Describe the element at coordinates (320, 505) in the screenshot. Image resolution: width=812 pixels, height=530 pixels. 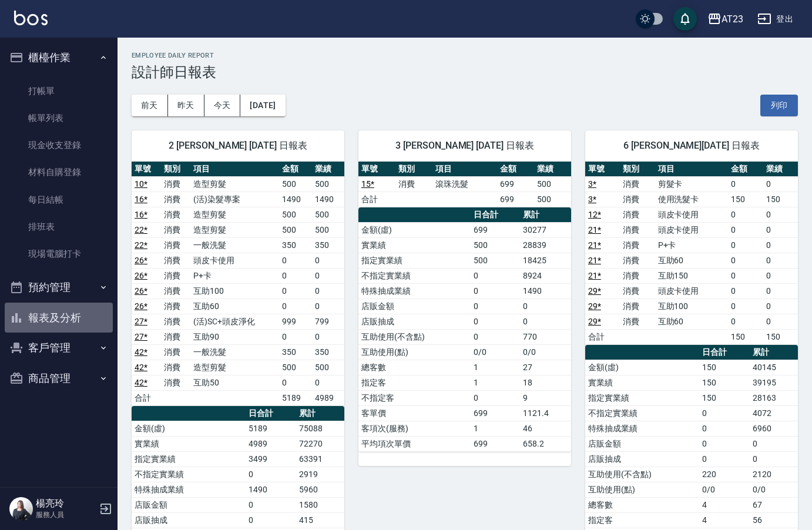
I see `td: 1580` at that location.